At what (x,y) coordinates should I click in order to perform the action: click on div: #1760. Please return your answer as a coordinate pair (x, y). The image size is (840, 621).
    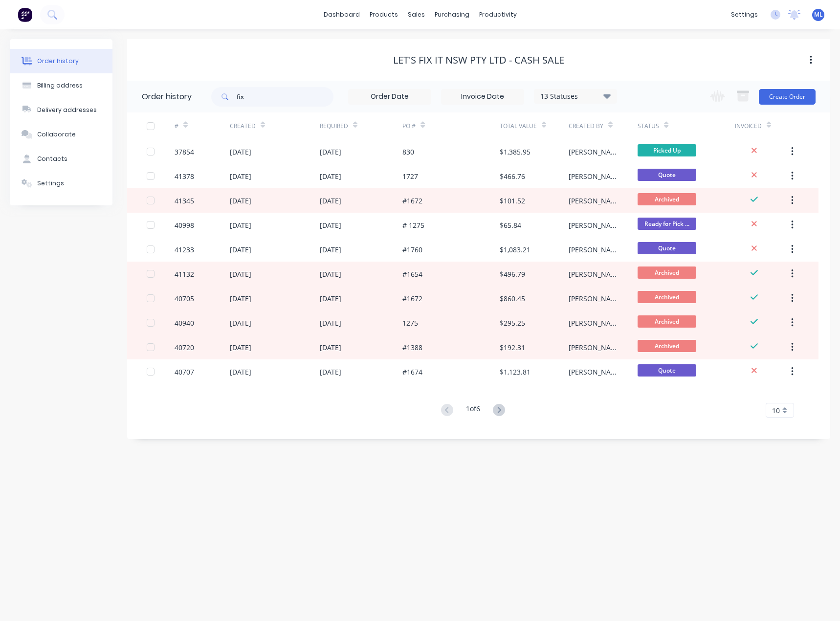
    Looking at the image, I should click on (412, 250).